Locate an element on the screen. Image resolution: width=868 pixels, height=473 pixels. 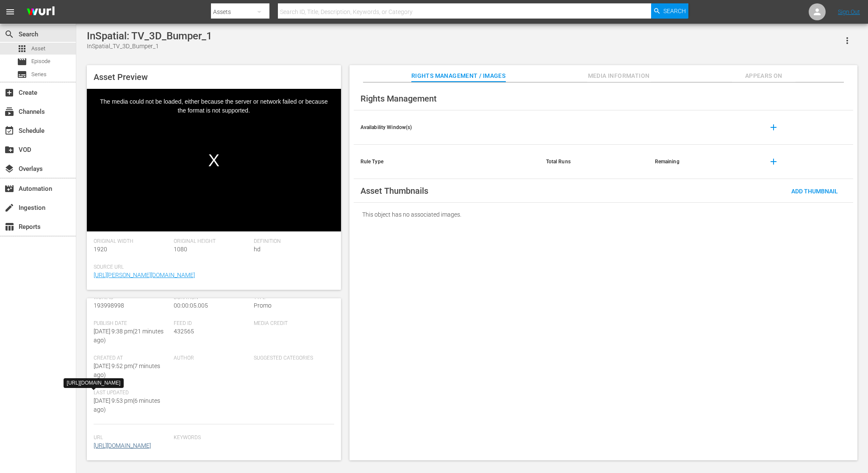
div: This object has no associated images. is located at coordinates (603, 214).